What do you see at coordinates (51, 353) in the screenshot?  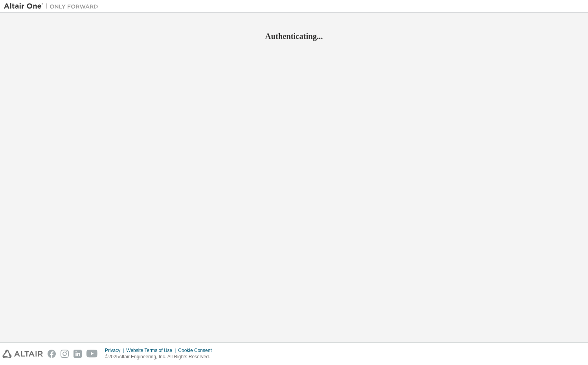 I see `img: facebook.svg` at bounding box center [51, 353].